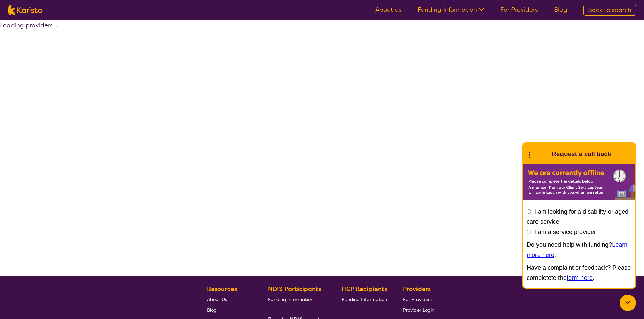 The image size is (644, 319). I want to click on b: NDIS Participants, so click(295, 289).